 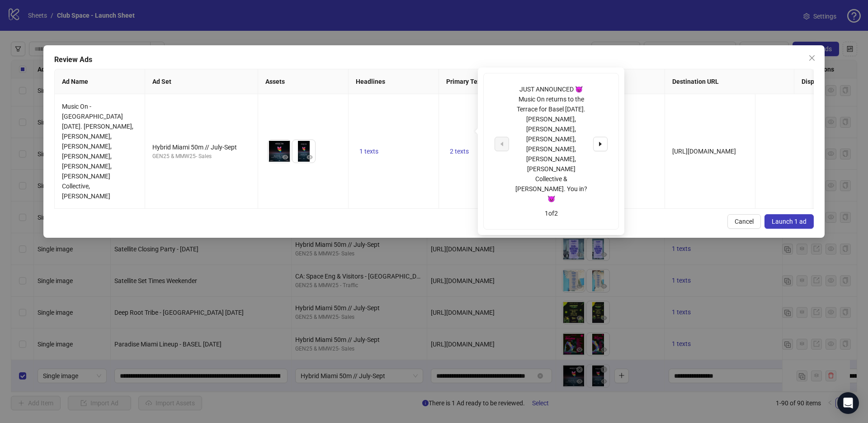 What do you see at coordinates (601, 144) in the screenshot?
I see `span: caret-right` at bounding box center [601, 144].